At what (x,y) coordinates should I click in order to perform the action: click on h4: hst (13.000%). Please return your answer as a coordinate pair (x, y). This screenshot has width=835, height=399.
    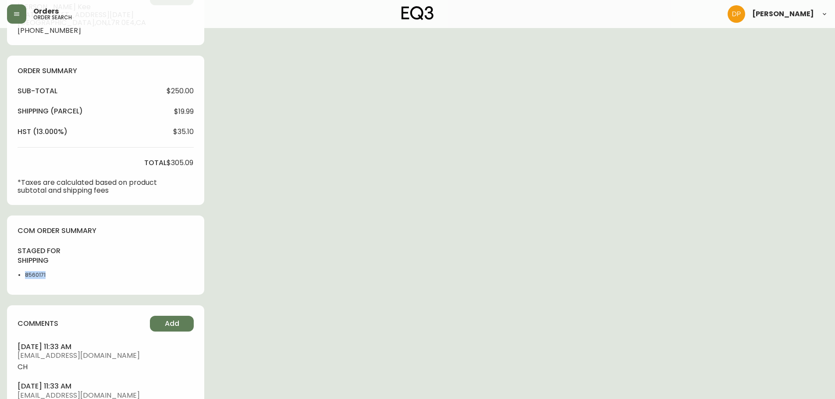
    Looking at the image, I should click on (43, 132).